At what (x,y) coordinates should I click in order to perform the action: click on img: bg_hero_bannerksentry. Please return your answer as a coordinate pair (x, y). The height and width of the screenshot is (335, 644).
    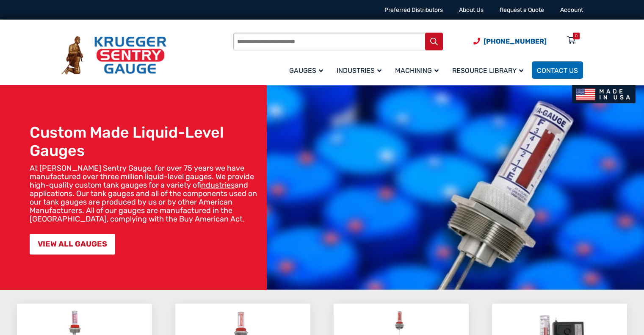
    Looking at the image, I should click on (455, 188).